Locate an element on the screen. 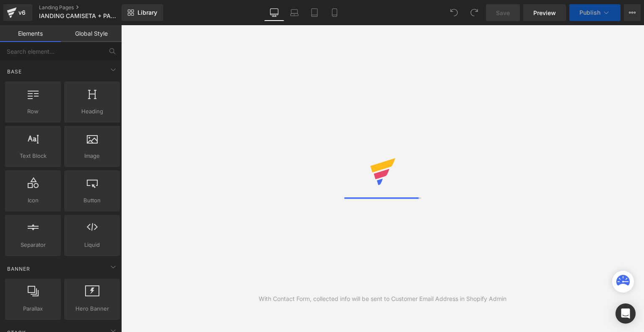  span: Publish is located at coordinates (590, 13).